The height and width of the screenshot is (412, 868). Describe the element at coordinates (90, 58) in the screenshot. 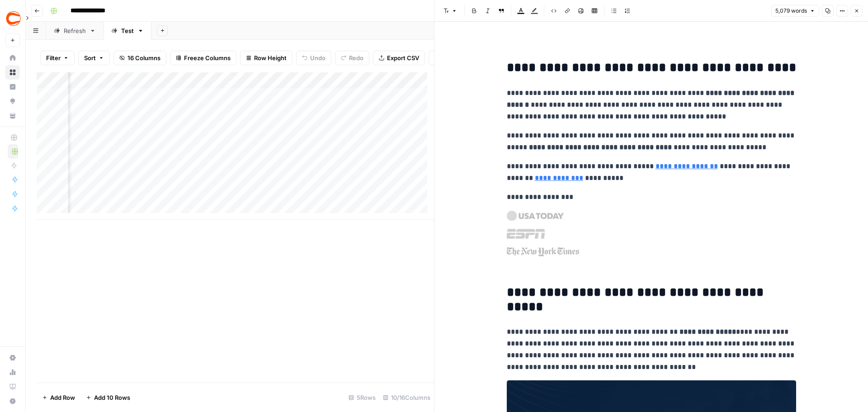

I see `span: Sort` at that location.